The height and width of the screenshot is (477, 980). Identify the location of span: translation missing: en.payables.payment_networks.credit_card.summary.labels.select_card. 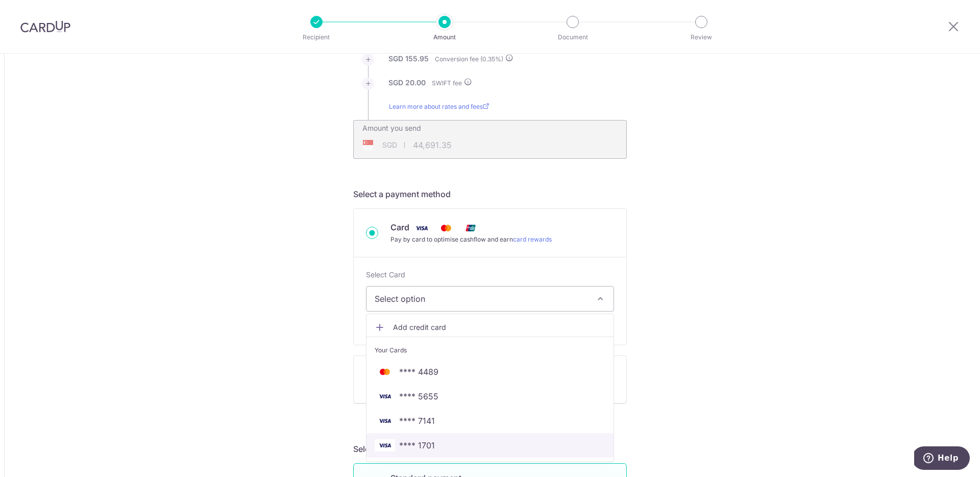
(385, 274).